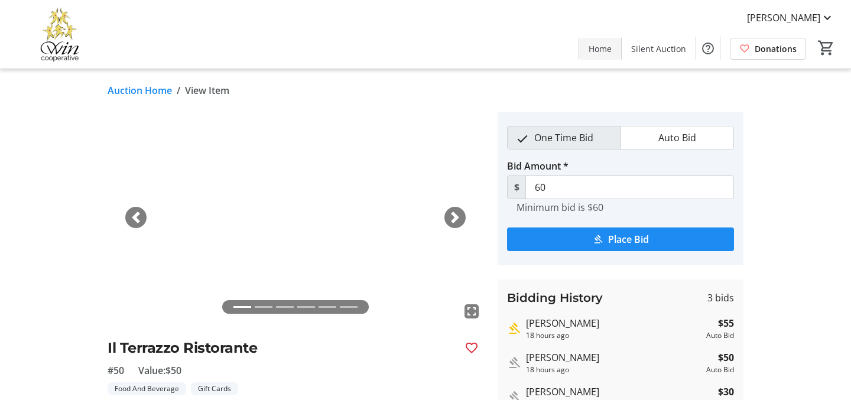  I want to click on mat-icon: fullscreen, so click(471, 311).